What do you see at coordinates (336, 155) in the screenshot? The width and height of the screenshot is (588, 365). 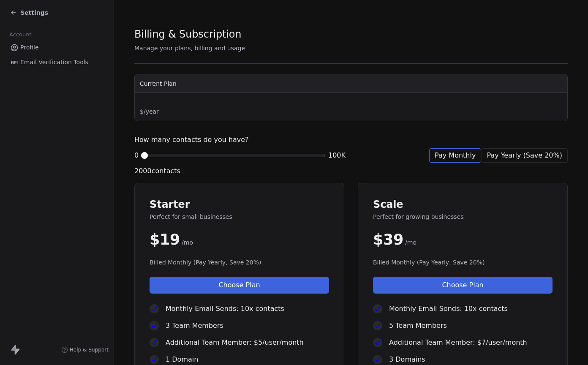 I see `span: 100K` at bounding box center [336, 155].